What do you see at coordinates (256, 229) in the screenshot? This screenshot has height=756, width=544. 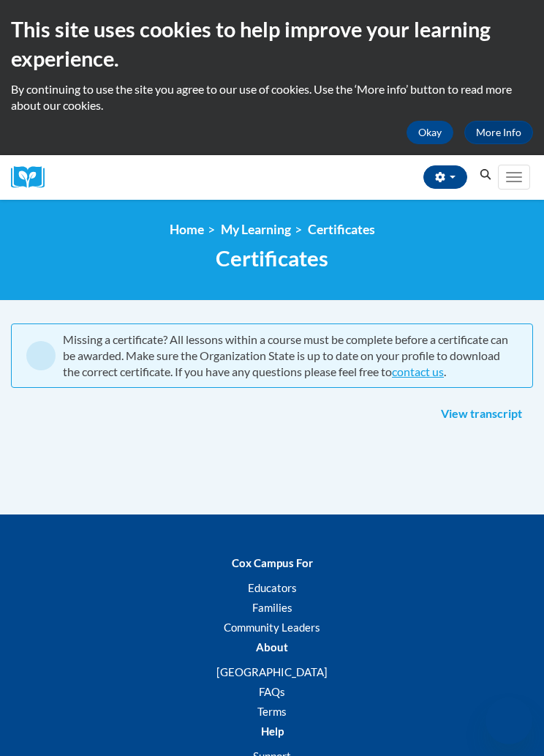 I see `a: My Learning` at bounding box center [256, 229].